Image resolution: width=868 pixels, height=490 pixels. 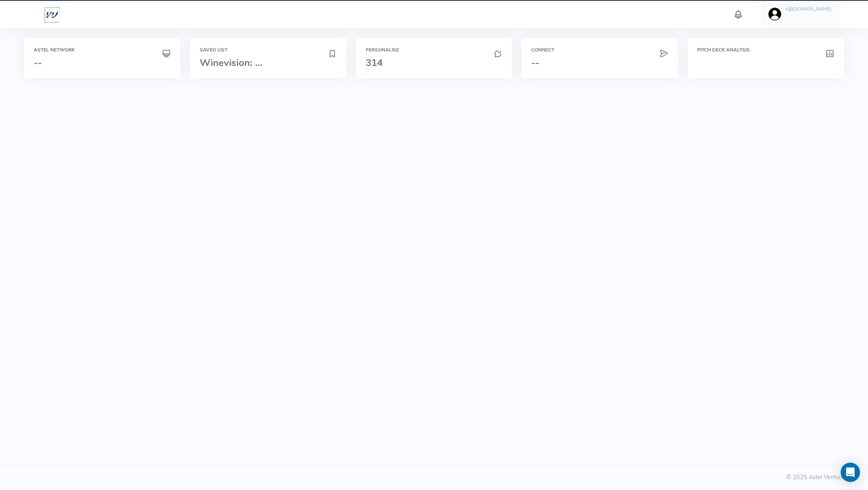 I want to click on h6: Personalise, so click(x=434, y=50).